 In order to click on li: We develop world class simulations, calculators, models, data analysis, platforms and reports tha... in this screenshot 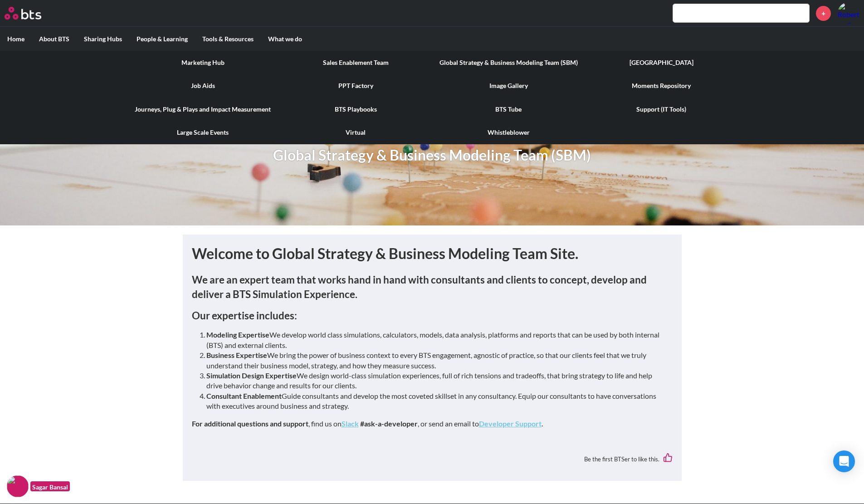, I will do `click(436, 340)`.